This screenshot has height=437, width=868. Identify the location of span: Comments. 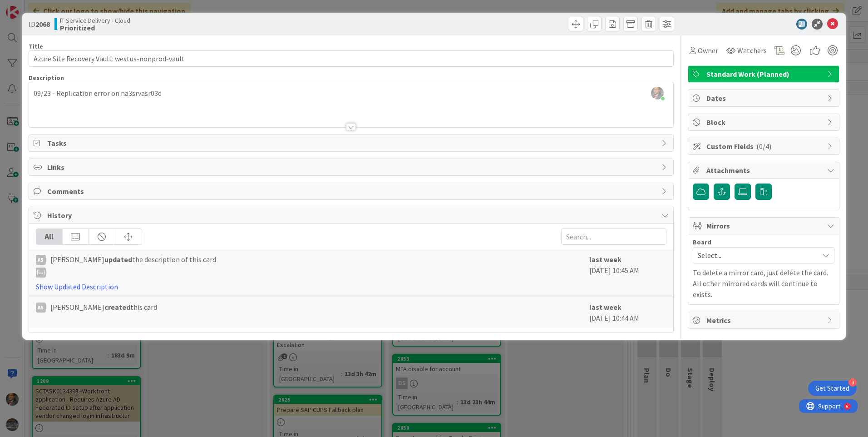
(352, 191).